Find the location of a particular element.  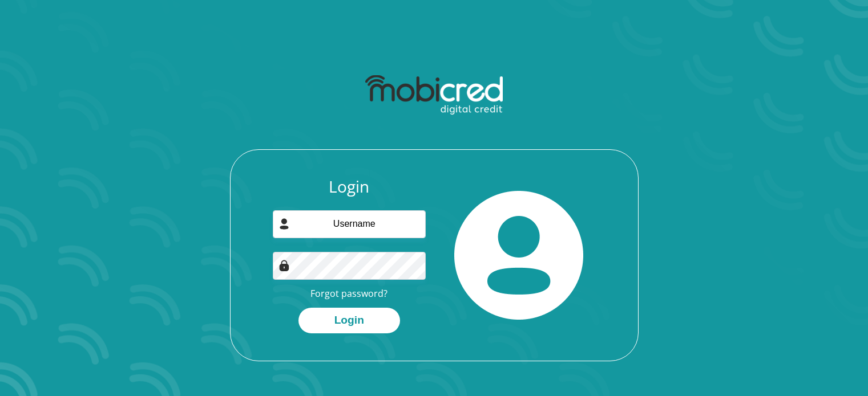

button: Login is located at coordinates (349, 320).